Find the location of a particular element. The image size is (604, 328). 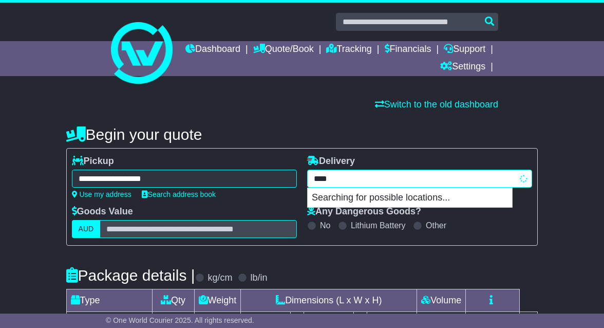

a: Quote/Book is located at coordinates (283, 50).